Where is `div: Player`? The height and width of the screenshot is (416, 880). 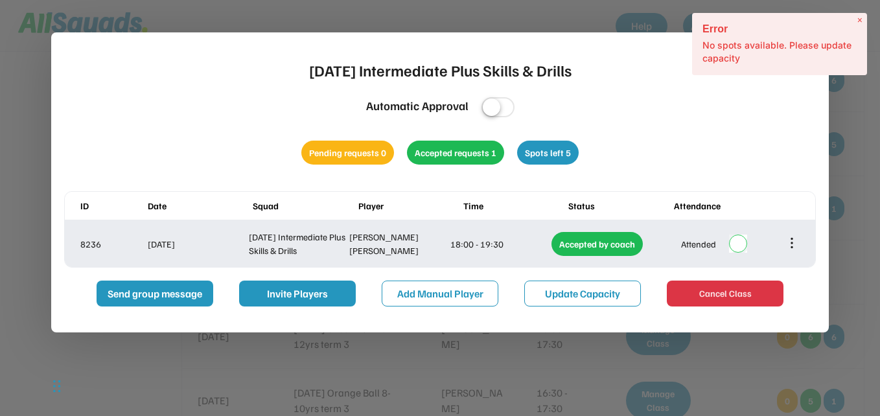
div: Player is located at coordinates (410, 206).